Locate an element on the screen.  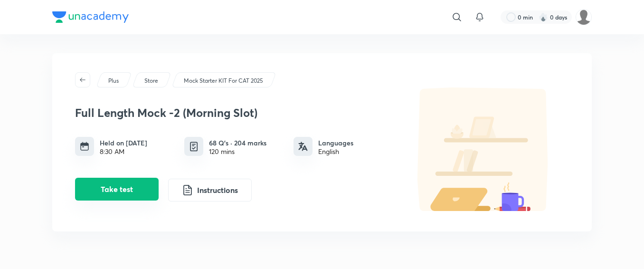
p: Mock Starter KIT For CAT 2025 is located at coordinates (223, 81).